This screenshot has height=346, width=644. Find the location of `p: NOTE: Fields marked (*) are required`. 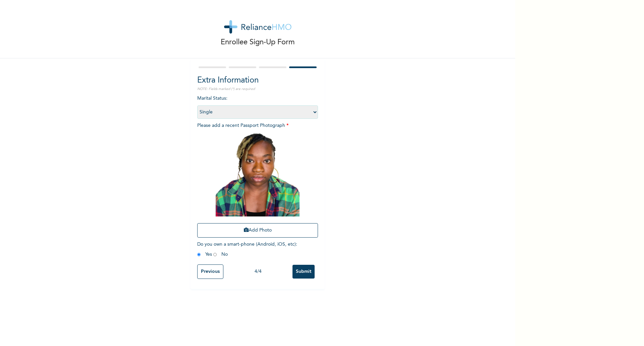

p: NOTE: Fields marked (*) are required is located at coordinates (258, 89).